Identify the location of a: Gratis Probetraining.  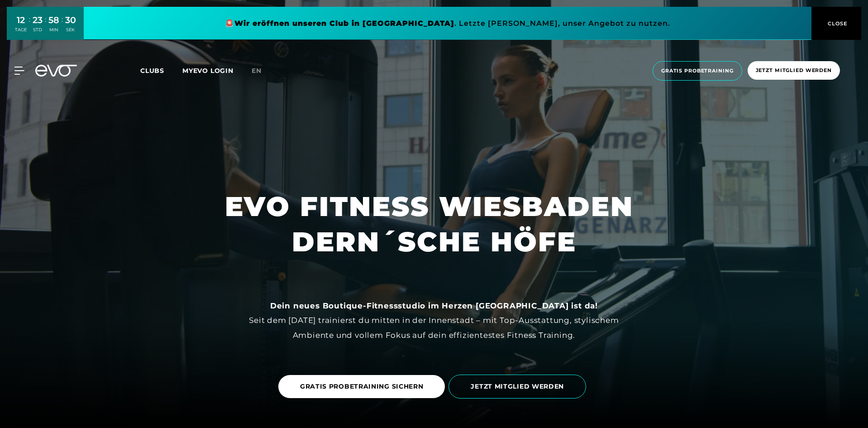
(698, 71).